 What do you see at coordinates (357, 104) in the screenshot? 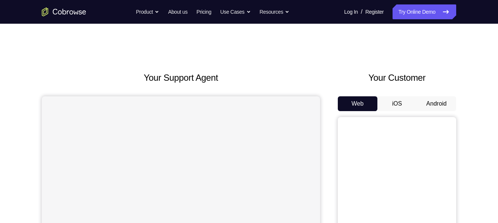
I see `button: Web` at bounding box center [357, 104].